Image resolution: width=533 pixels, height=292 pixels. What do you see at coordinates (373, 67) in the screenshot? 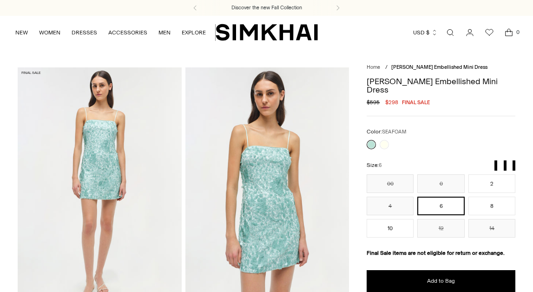
I see `a: Home` at bounding box center [373, 67].